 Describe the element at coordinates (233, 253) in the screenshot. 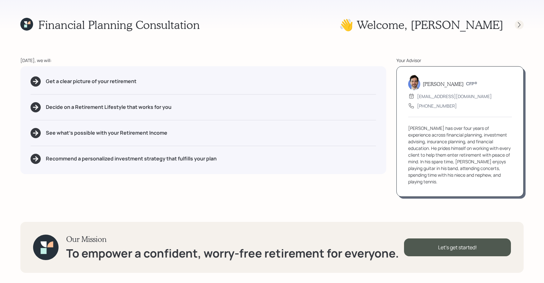

I see `h1: To empower a confident, worry-free retirement for everyone.` at that location.